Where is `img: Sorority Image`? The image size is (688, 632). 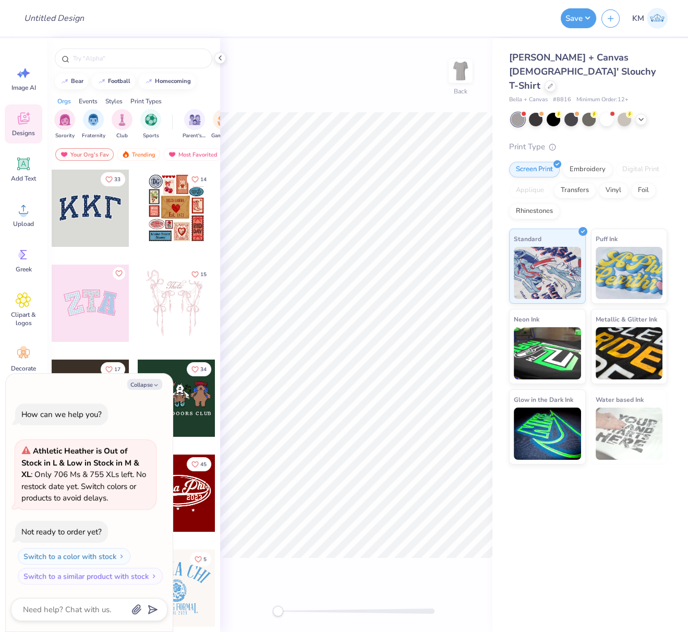
img: Sorority Image is located at coordinates (65, 120).